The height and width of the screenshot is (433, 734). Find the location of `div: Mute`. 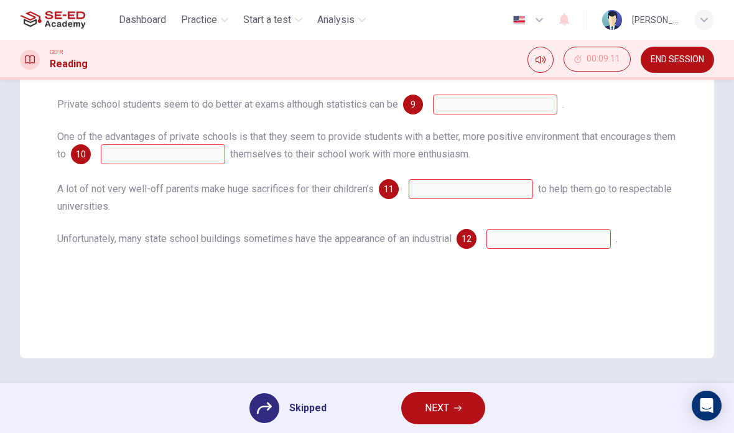

div: Mute is located at coordinates (540, 60).